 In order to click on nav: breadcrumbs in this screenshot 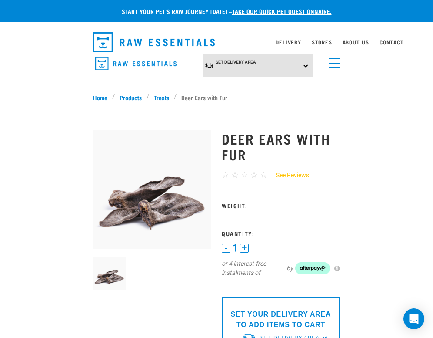, I will do `click(217, 97)`.